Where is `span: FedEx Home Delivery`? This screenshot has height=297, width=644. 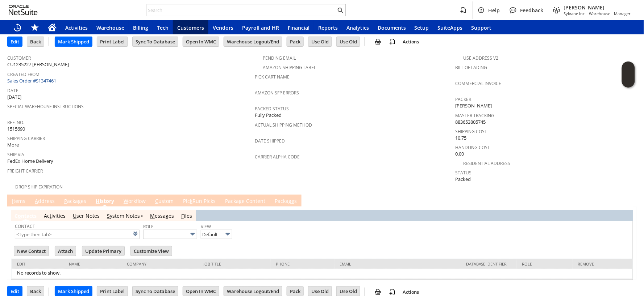 span: FedEx Home Delivery is located at coordinates (30, 161).